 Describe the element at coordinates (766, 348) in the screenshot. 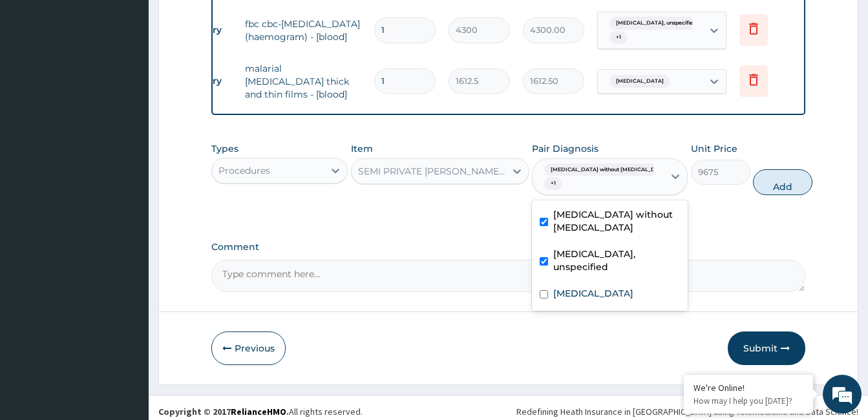

I see `button: Submit` at that location.